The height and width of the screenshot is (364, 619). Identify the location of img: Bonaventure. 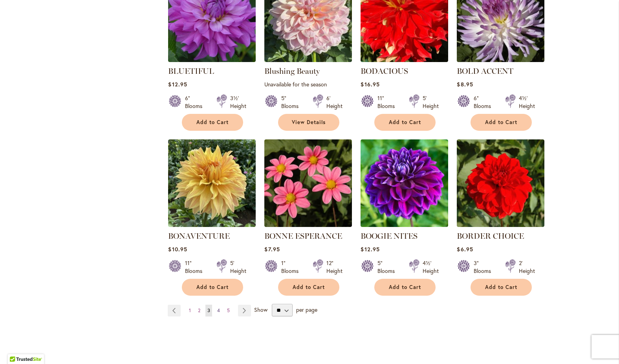
(212, 183).